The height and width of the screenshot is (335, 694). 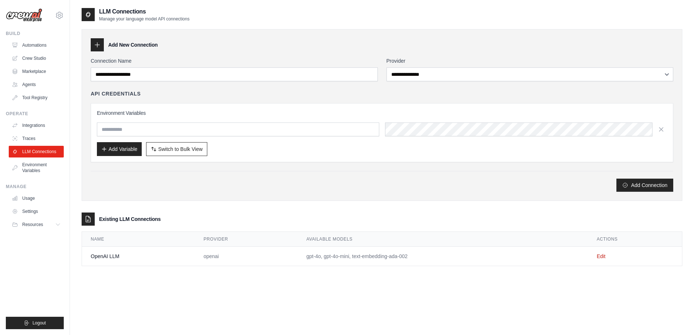 I want to click on th: Available Models, so click(x=443, y=239).